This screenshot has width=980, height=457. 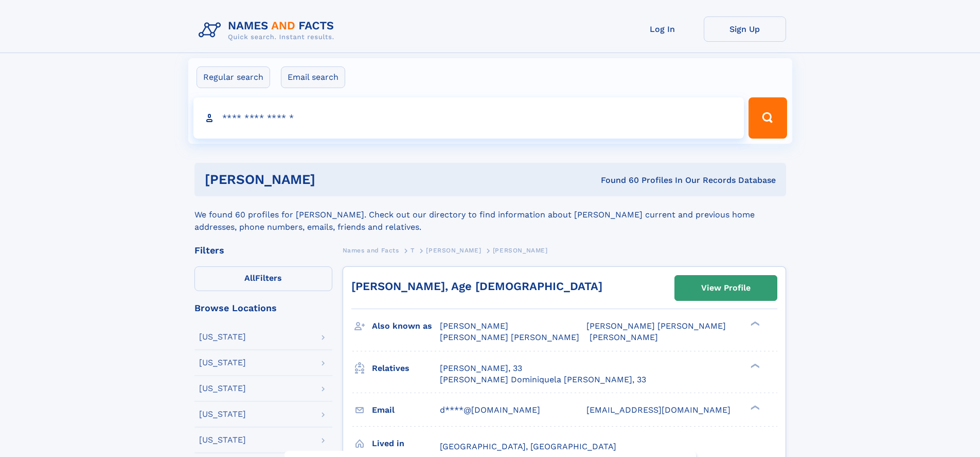 What do you see at coordinates (726, 288) in the screenshot?
I see `div: View Profile` at bounding box center [726, 288].